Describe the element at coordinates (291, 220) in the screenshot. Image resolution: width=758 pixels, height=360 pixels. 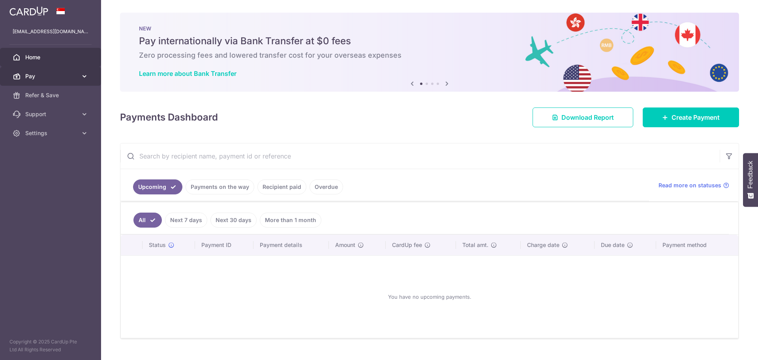
I see `a: More than 1 month` at that location.